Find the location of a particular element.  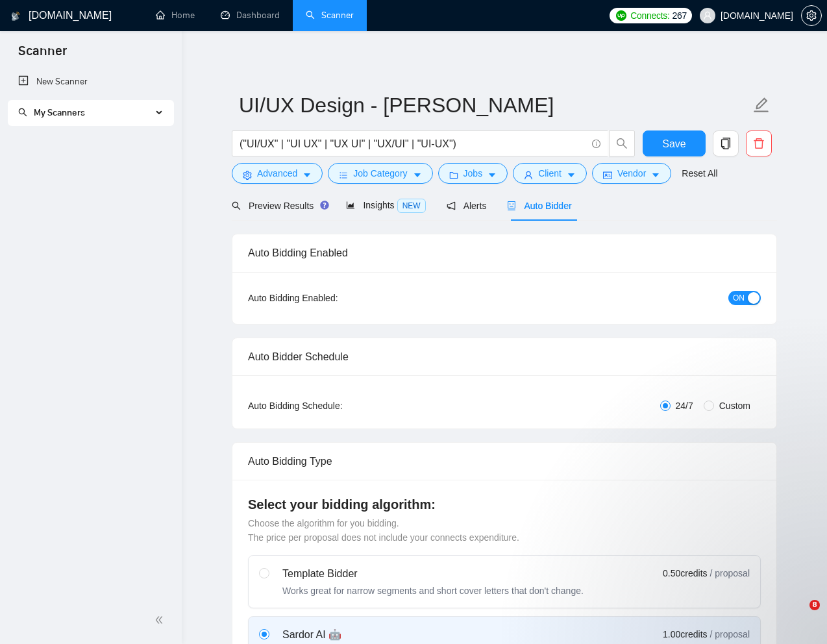

span: Auto Bidder is located at coordinates (538, 205).